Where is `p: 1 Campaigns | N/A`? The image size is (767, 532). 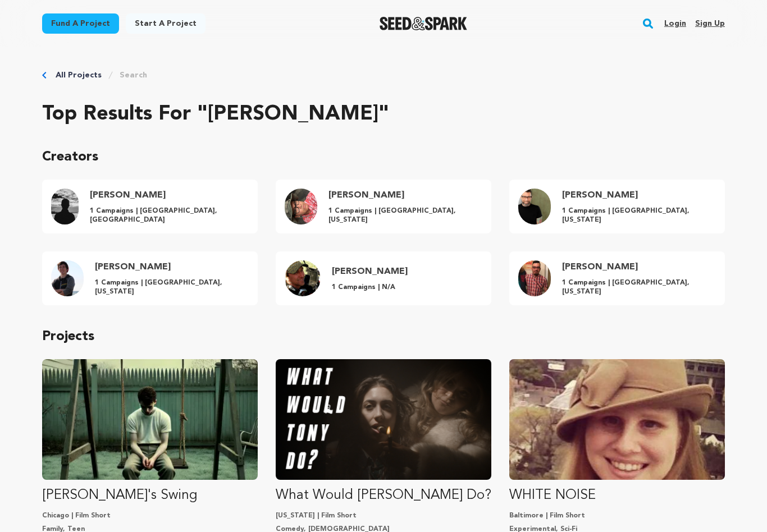
p: 1 Campaigns | N/A is located at coordinates (369, 288).